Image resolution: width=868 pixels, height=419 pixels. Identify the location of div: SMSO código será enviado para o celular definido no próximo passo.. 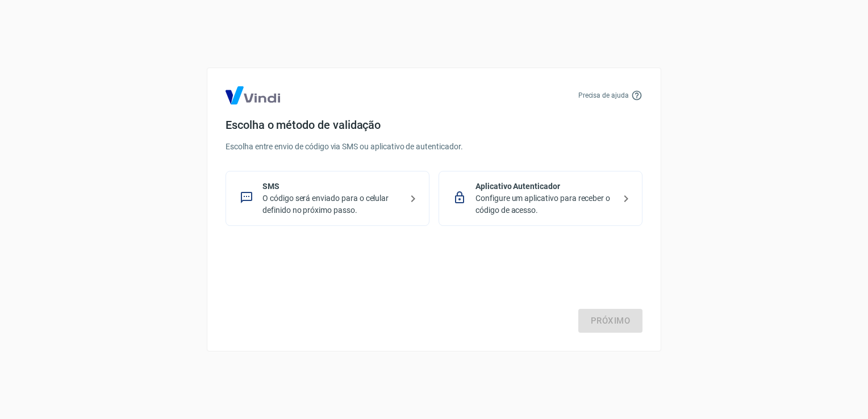
(327, 198).